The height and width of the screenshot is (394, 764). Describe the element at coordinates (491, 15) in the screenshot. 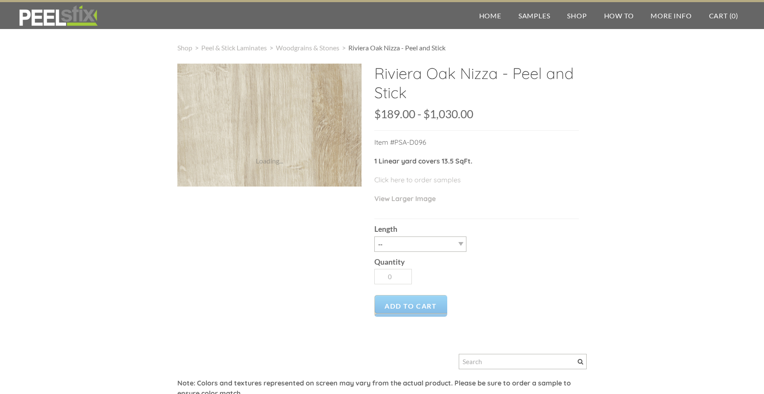

I see `a: Home` at that location.